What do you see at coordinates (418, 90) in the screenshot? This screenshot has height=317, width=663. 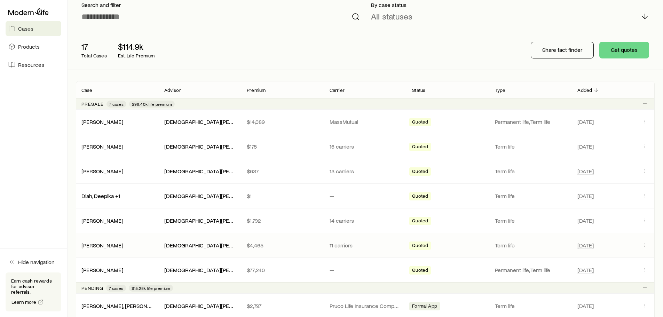 I see `p: Status` at bounding box center [418, 90].